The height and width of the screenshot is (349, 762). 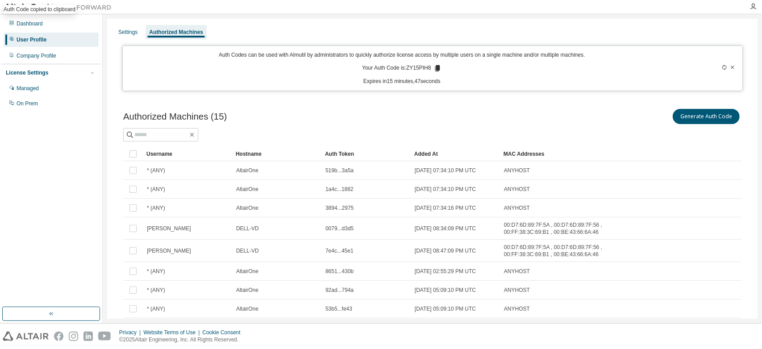 I want to click on img: instagram.svg, so click(x=73, y=336).